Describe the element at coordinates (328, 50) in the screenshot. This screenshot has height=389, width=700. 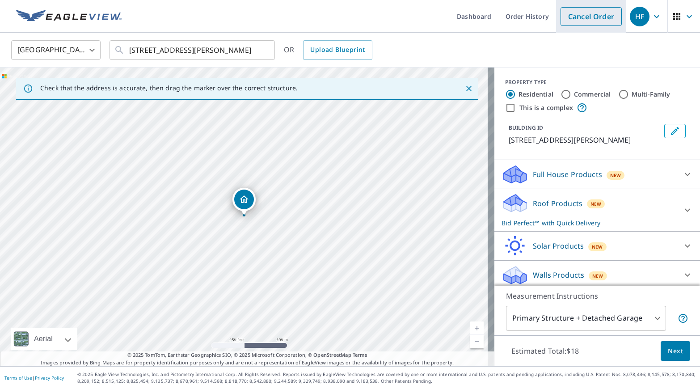
I see `div: OR` at that location.